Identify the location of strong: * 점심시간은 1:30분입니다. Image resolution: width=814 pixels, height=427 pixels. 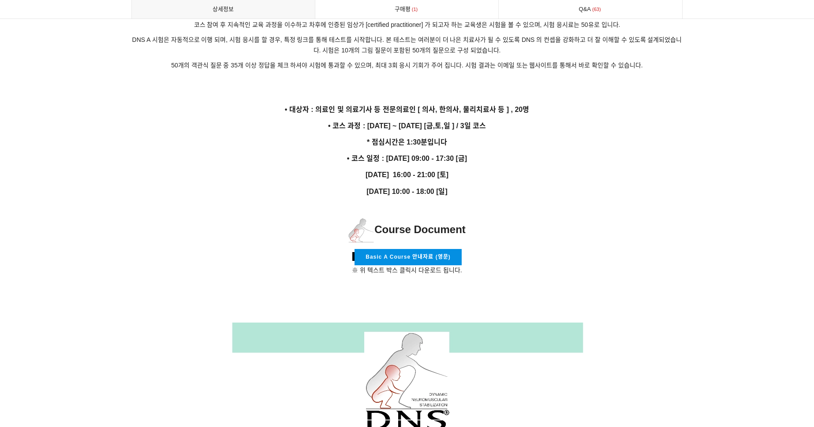
(407, 142).